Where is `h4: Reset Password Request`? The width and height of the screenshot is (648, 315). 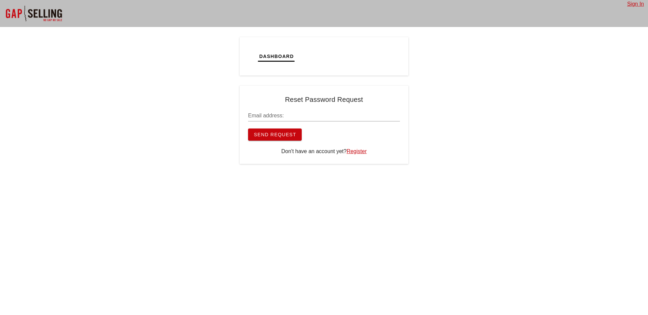
h4: Reset Password Request is located at coordinates (324, 100).